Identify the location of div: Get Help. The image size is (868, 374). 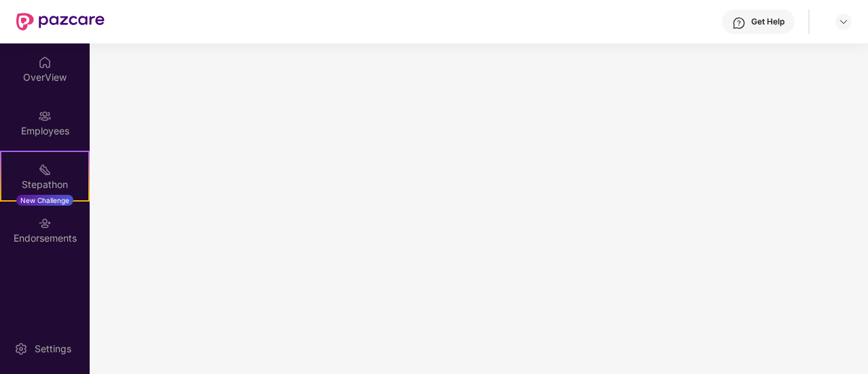
(767, 22).